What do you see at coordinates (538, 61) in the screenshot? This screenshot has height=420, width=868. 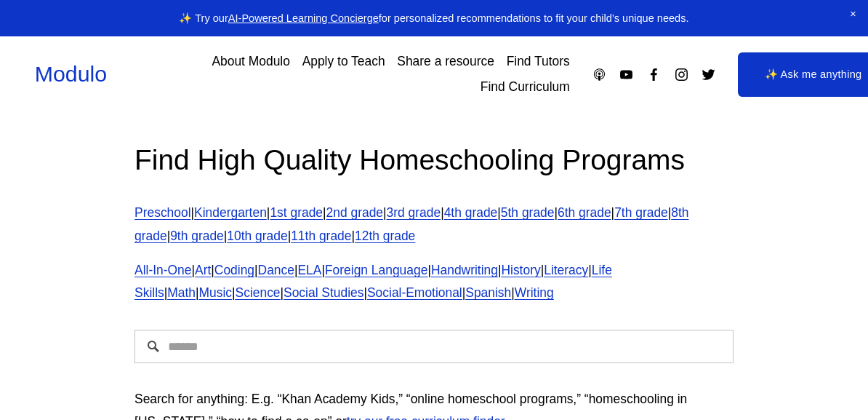 I see `a: Find Tutors` at bounding box center [538, 61].